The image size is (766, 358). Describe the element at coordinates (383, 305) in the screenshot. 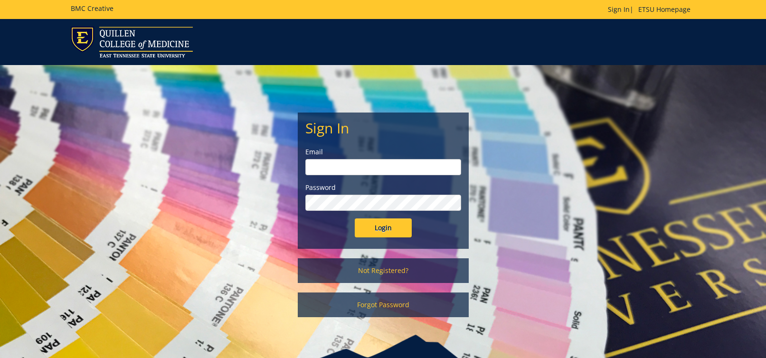

I see `a: Forgot Password` at that location.